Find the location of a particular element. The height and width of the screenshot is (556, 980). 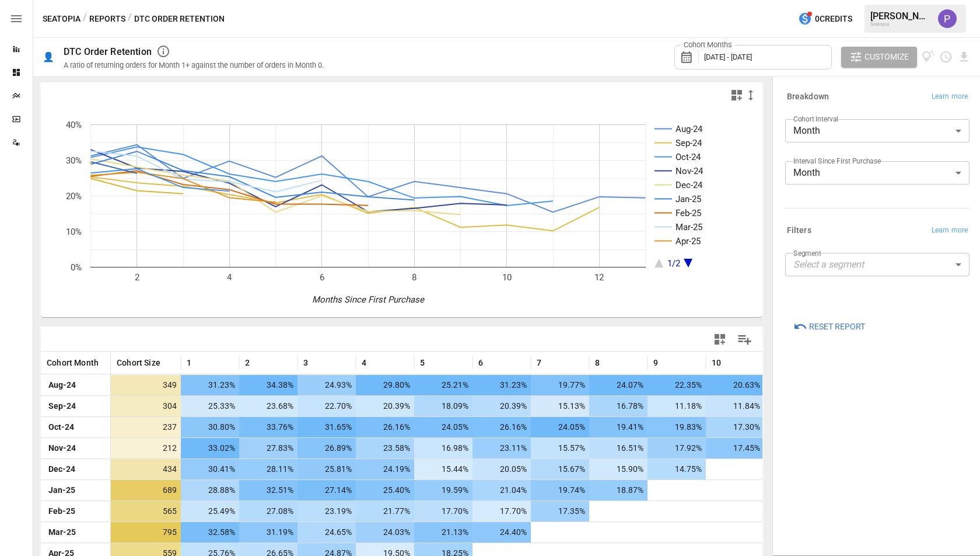

span: 27.08% is located at coordinates (270, 511).